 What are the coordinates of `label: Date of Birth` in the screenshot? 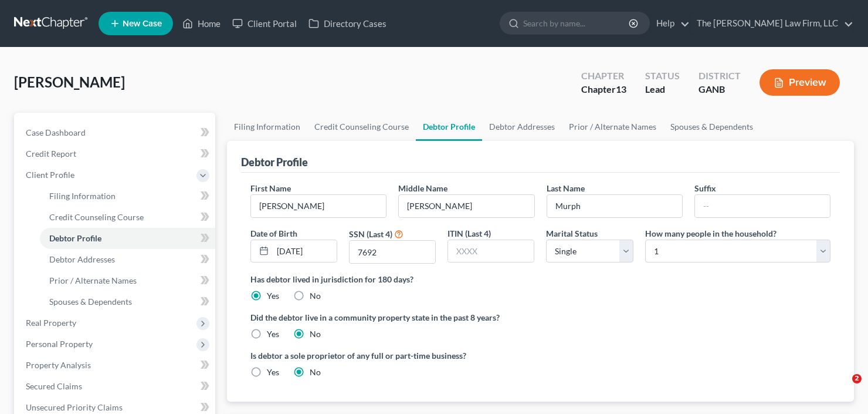 It's located at (274, 233).